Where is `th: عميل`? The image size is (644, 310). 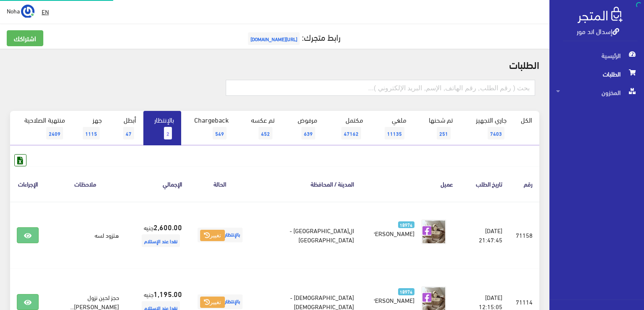 th: عميل is located at coordinates (410, 184).